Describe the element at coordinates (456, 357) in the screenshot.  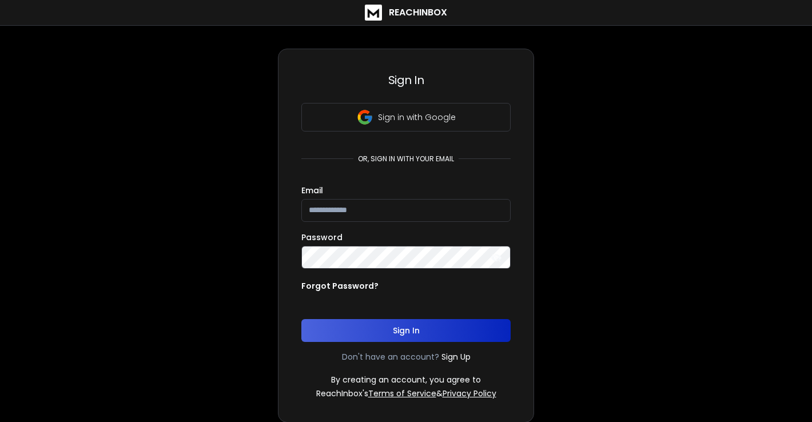
I see `a: Sign Up` at that location.